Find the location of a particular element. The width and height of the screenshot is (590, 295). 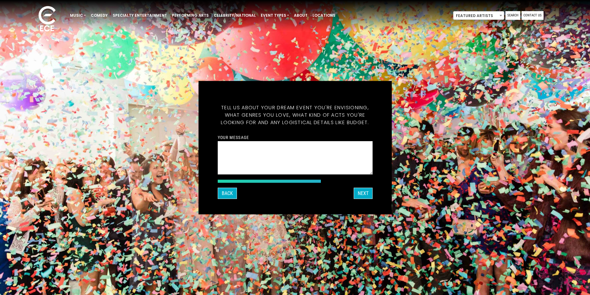

a: About is located at coordinates (301, 15).